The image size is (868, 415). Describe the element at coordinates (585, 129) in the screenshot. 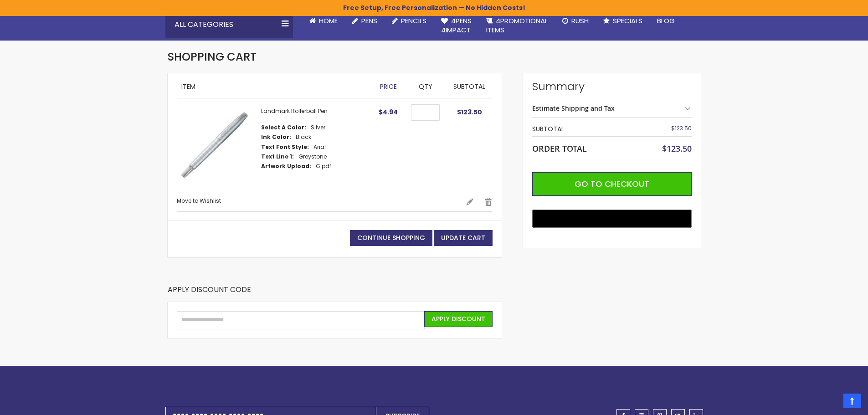

I see `th: Subtotal` at that location.